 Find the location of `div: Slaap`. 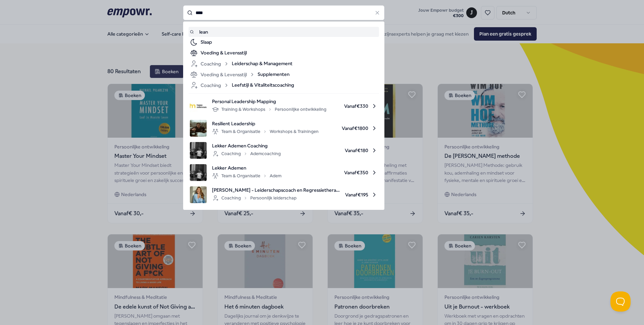

div: Slaap is located at coordinates (289, 42).